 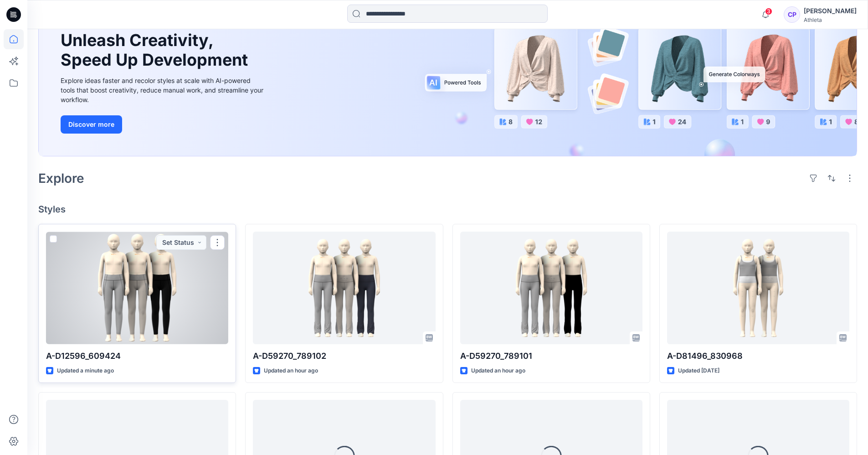 I want to click on p: A-D81496_830968, so click(x=758, y=356).